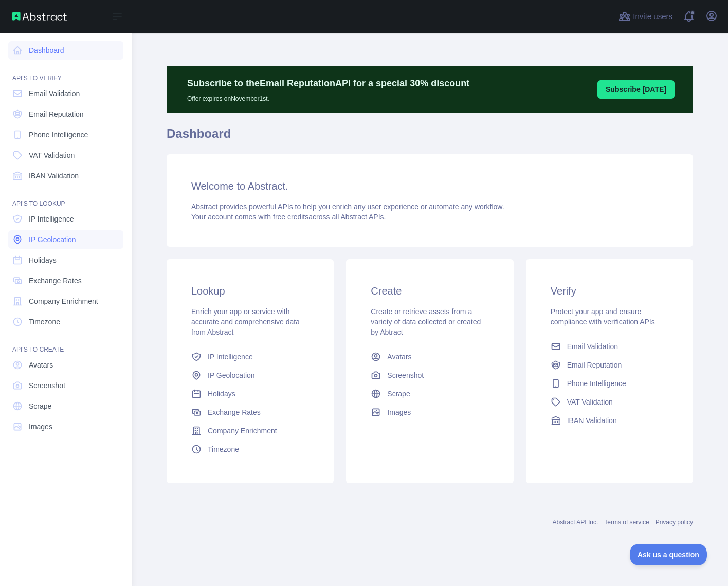 The image size is (728, 586). Describe the element at coordinates (328, 83) in the screenshot. I see `p: Subscribe to the Email Reputation API for a special 30 % discount` at that location.